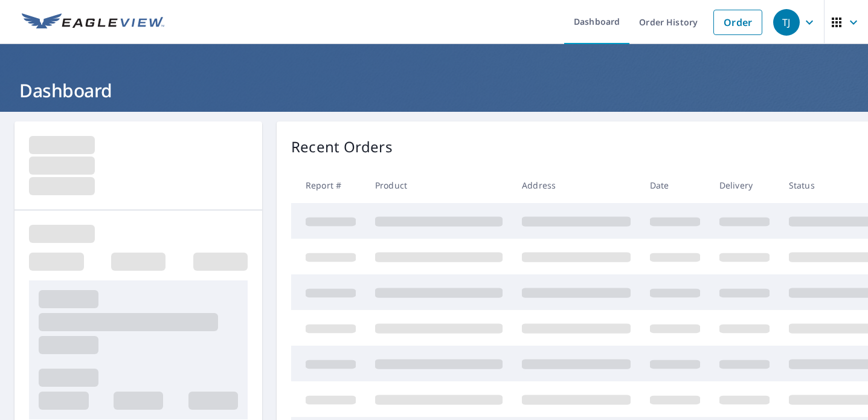 Image resolution: width=868 pixels, height=420 pixels. What do you see at coordinates (434, 90) in the screenshot?
I see `h1: Dashboard` at bounding box center [434, 90].